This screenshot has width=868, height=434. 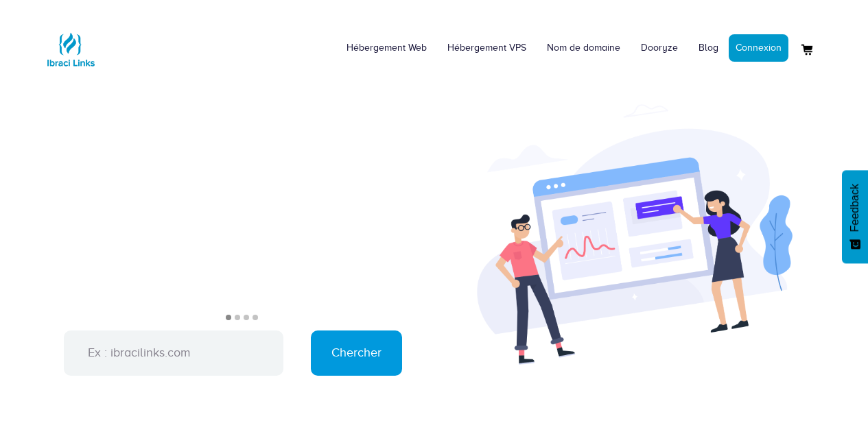 I want to click on input: Ex : ibracilinks.com, so click(x=174, y=353).